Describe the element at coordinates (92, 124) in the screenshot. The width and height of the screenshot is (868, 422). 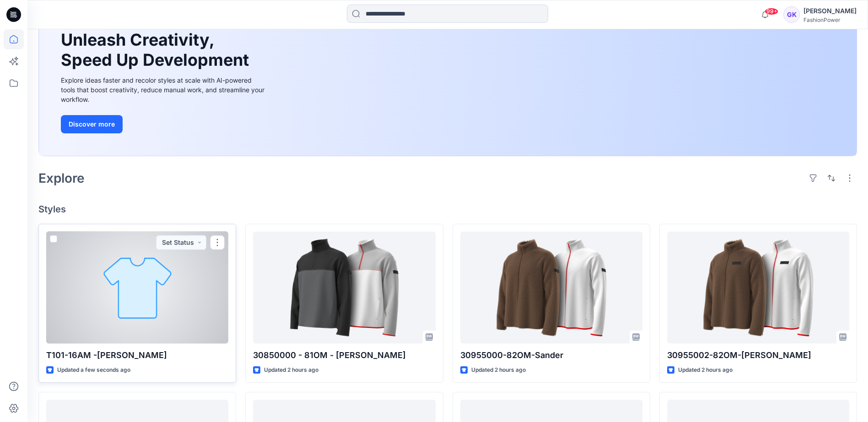
I see `button: Discover more` at that location.